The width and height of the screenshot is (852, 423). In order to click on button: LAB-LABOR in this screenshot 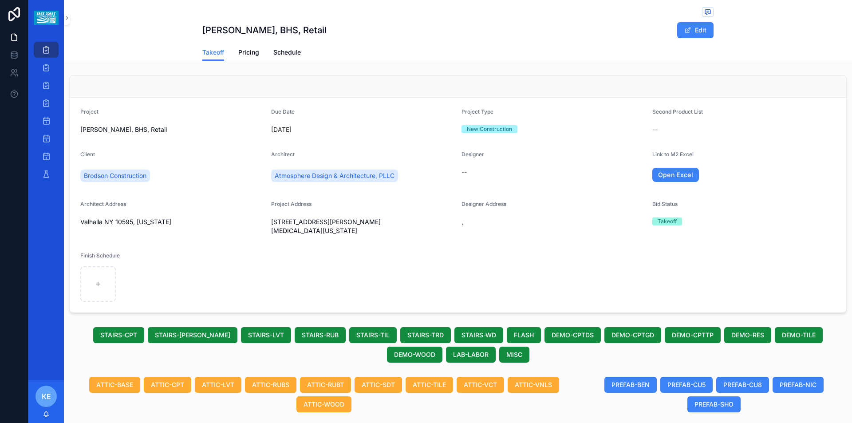, I will do `click(471, 354)`.